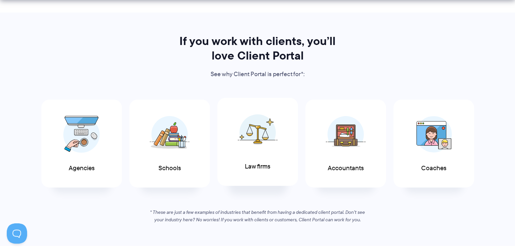 This screenshot has height=247, width=515. I want to click on p: See why Client Portal is perfect for*:, so click(258, 74).